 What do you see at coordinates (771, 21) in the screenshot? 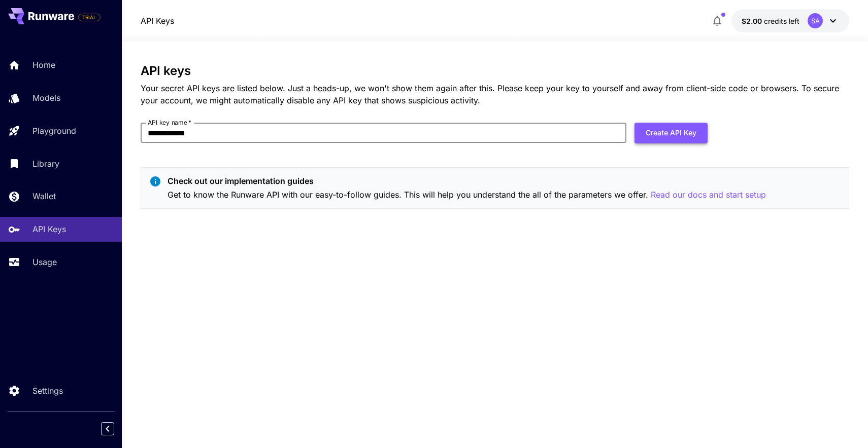
I see `div: $2.00` at bounding box center [771, 21].